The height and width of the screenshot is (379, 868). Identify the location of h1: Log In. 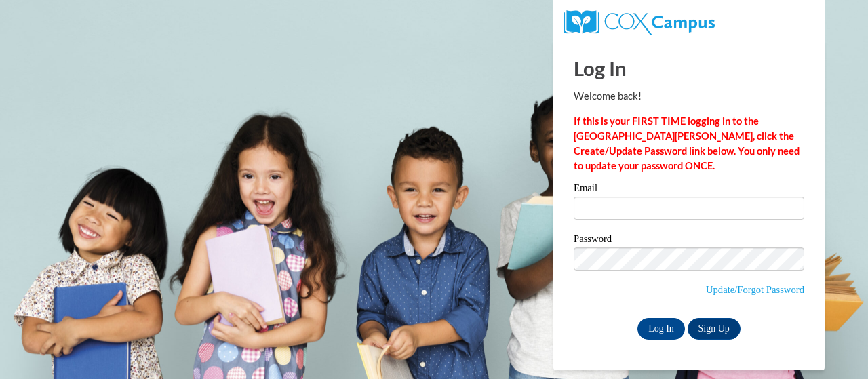
(689, 68).